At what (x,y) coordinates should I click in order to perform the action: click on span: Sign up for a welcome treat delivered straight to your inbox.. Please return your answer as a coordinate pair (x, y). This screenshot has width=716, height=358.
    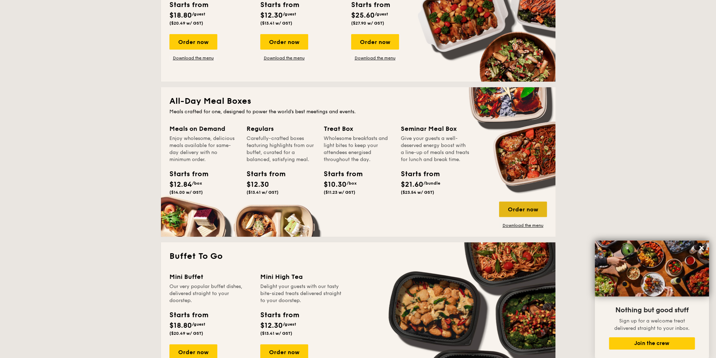
    Looking at the image, I should click on (652, 325).